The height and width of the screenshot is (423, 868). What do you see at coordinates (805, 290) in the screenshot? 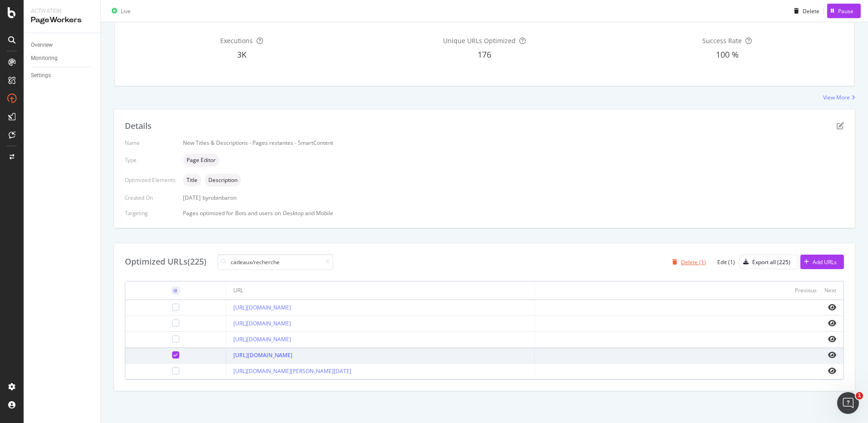
I see `button: Previous` at bounding box center [805, 290].